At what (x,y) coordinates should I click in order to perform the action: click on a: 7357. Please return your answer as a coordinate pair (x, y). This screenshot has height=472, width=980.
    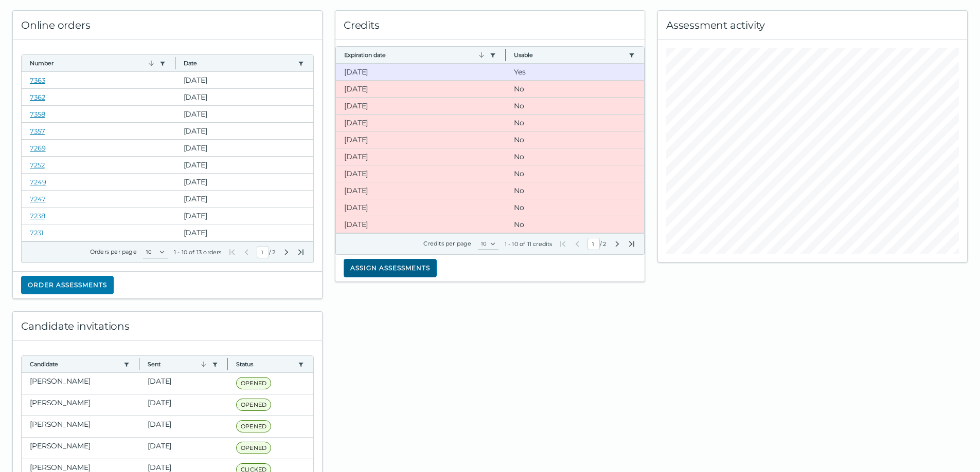
    Looking at the image, I should click on (37, 131).